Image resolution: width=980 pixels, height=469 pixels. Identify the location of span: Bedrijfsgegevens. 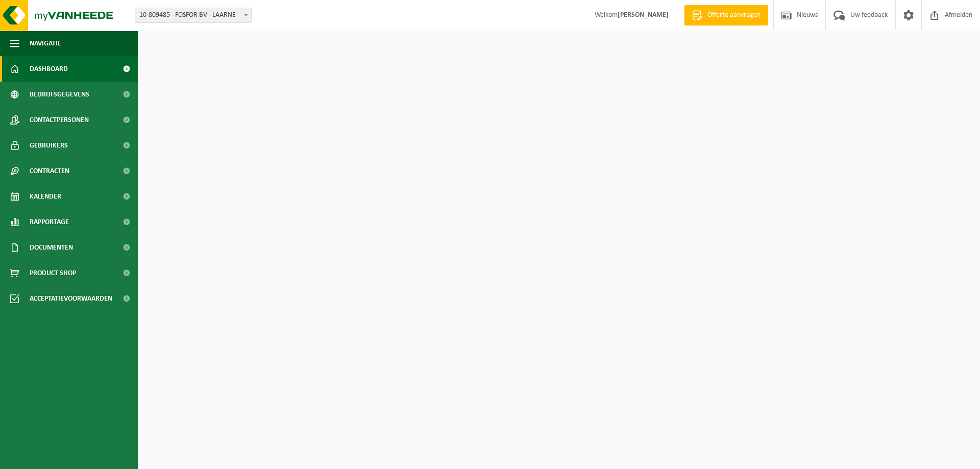
(59, 94).